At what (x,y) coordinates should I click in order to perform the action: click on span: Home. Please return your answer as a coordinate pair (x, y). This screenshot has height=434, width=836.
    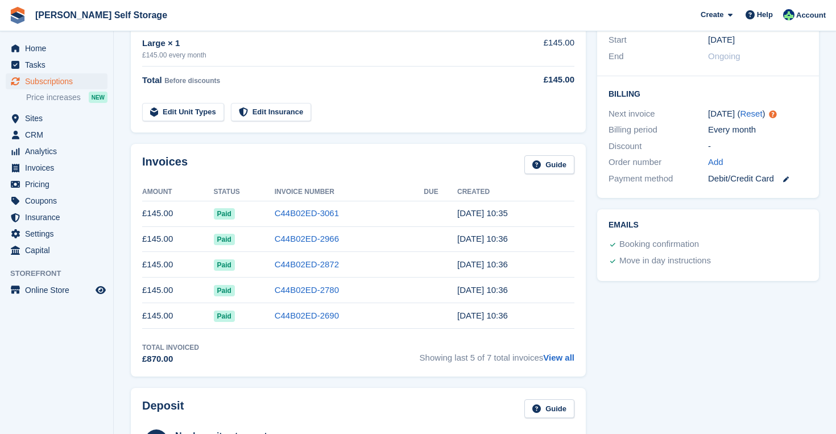
    Looking at the image, I should click on (59, 48).